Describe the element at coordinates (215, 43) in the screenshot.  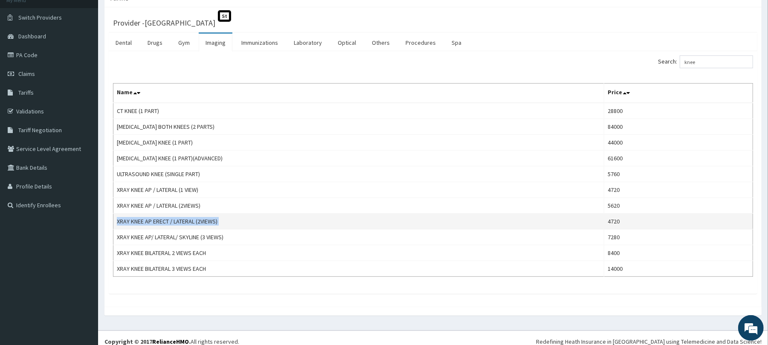
I see `a: Imaging` at that location.